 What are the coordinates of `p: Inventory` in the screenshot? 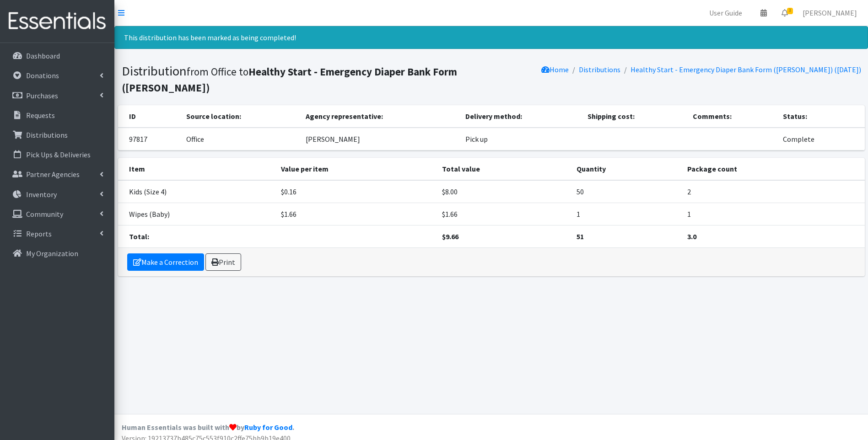 It's located at (41, 195).